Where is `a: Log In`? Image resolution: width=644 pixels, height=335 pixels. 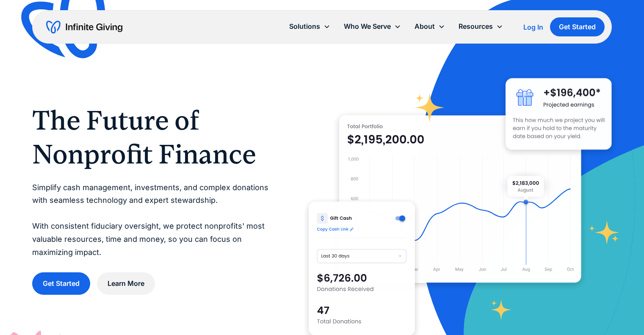 a: Log In is located at coordinates (533, 27).